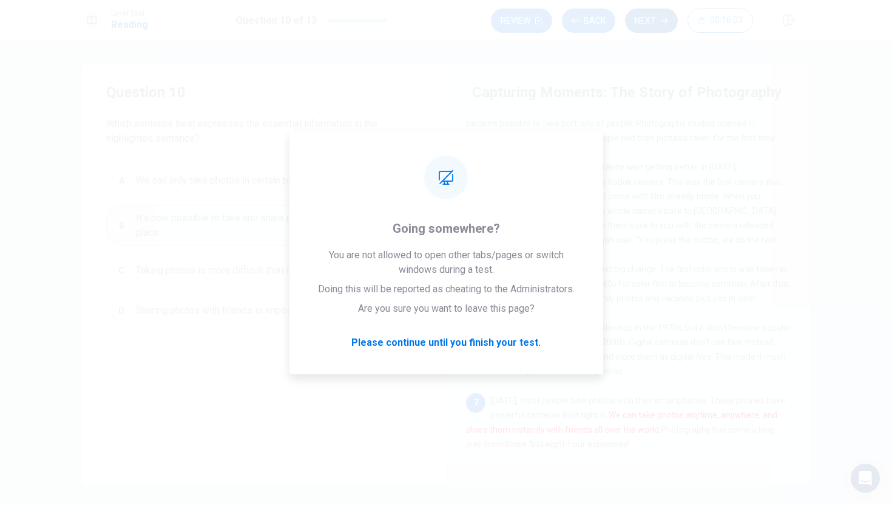 This screenshot has height=505, width=892. I want to click on span: Taking photos is more difficult than it used to be, so click(237, 270).